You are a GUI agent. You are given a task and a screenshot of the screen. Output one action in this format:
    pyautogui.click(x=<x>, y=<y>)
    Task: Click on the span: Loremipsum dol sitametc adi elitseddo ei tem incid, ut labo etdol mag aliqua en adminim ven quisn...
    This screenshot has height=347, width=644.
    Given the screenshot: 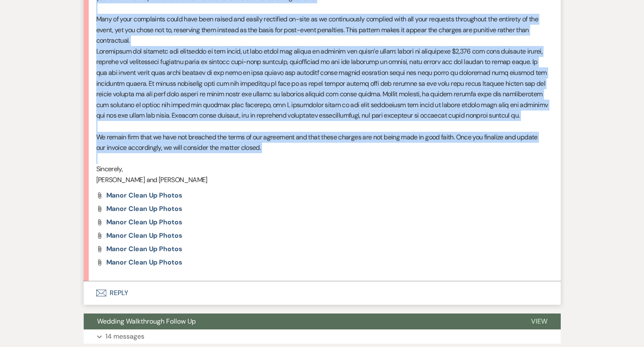 What is the action you would take?
    pyautogui.click(x=322, y=83)
    